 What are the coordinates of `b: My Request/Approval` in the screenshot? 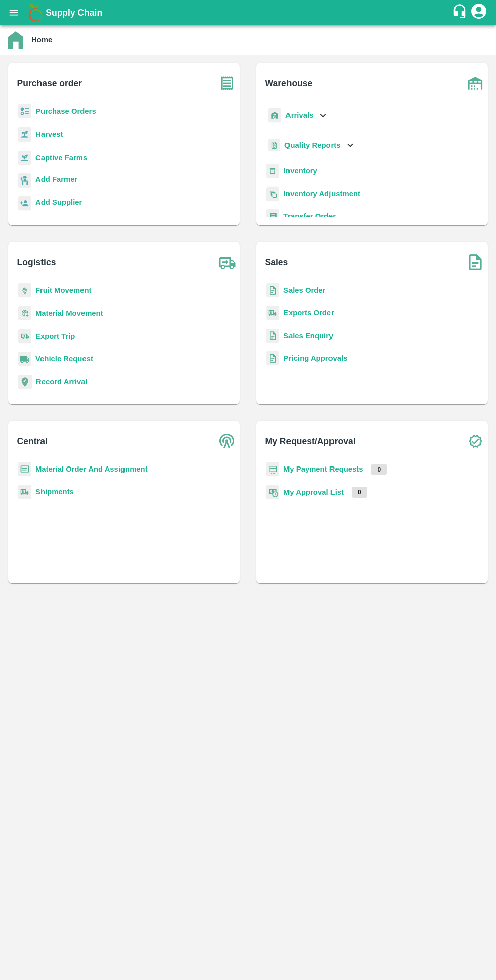 It's located at (310, 442).